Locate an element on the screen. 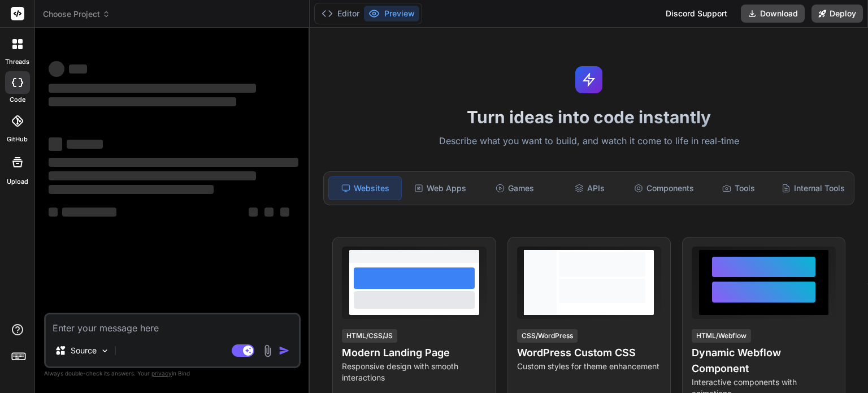 This screenshot has height=393, width=868. label: threads is located at coordinates (17, 62).